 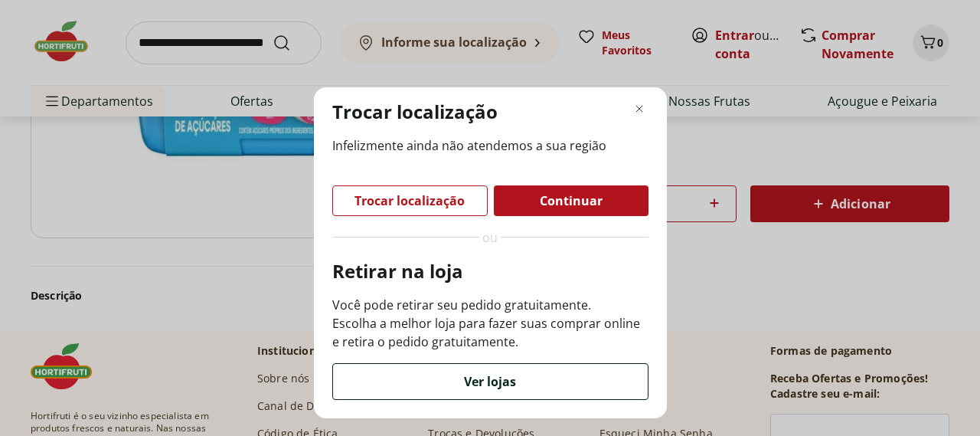 What do you see at coordinates (490, 145) in the screenshot?
I see `span: Infelizmente ainda não atendemos a sua região` at bounding box center [490, 145].